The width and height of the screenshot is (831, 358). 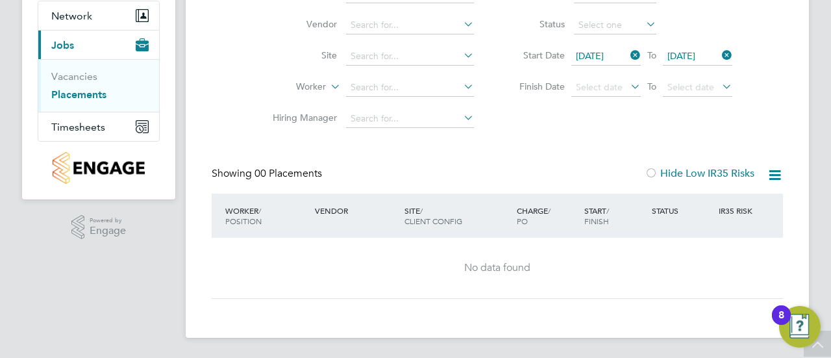 What do you see at coordinates (243, 215) in the screenshot?
I see `span: / Position` at bounding box center [243, 215].